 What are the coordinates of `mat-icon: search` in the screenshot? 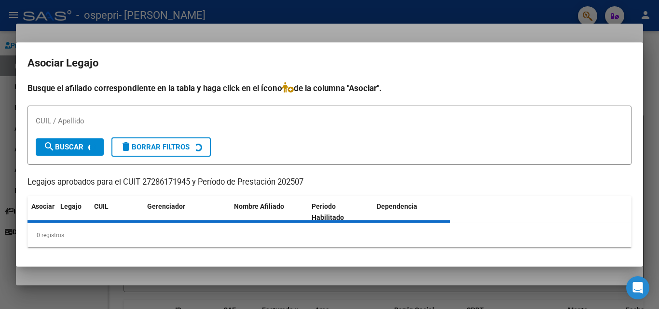 It's located at (49, 147).